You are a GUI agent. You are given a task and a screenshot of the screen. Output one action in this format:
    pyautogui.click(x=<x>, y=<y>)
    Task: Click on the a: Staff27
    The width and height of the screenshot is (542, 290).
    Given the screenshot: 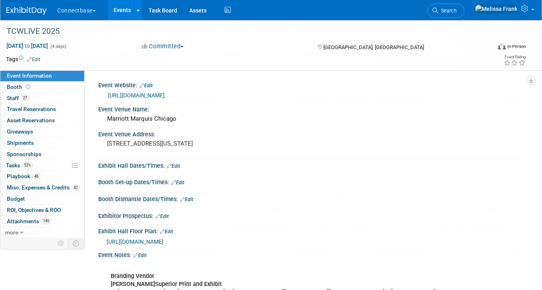 What is the action you would take?
    pyautogui.click(x=42, y=98)
    